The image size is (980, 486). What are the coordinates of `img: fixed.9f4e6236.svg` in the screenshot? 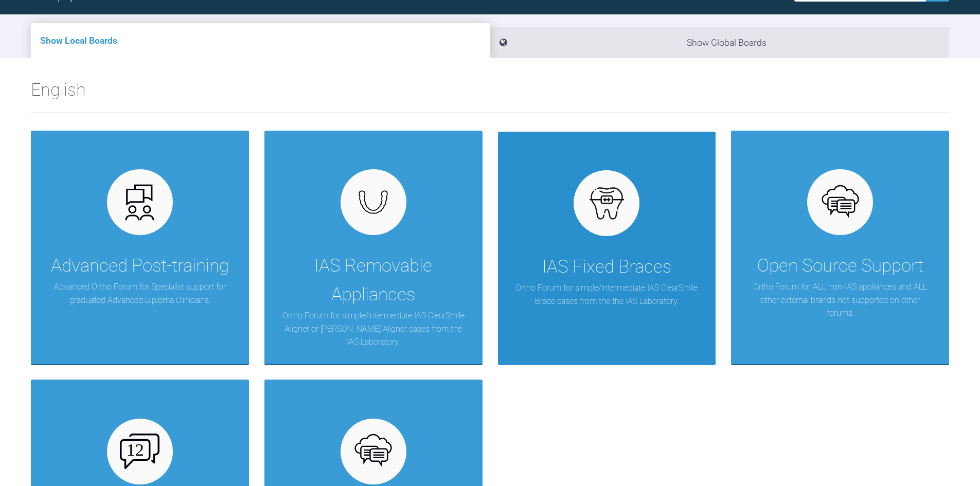 It's located at (607, 204).